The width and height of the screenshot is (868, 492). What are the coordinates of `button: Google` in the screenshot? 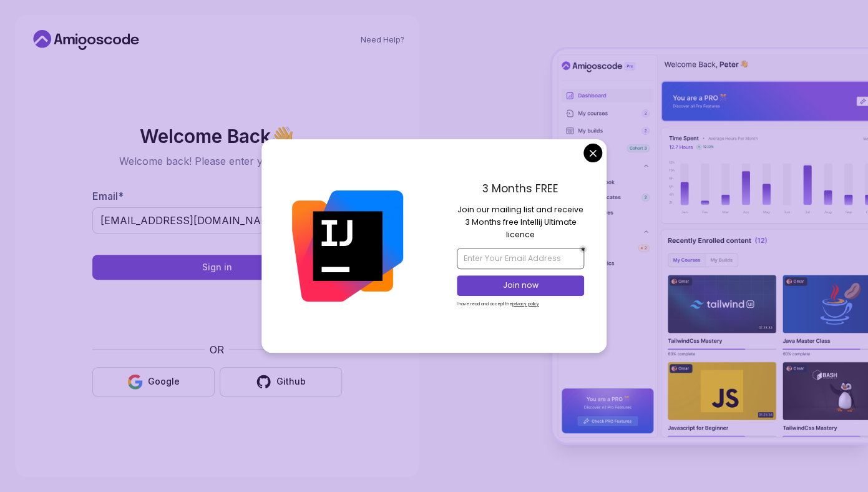 It's located at (154, 381).